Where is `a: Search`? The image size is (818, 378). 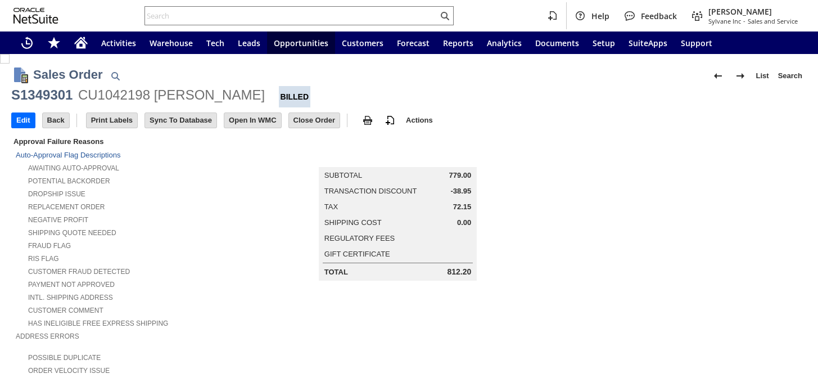
a: Search is located at coordinates (790, 76).